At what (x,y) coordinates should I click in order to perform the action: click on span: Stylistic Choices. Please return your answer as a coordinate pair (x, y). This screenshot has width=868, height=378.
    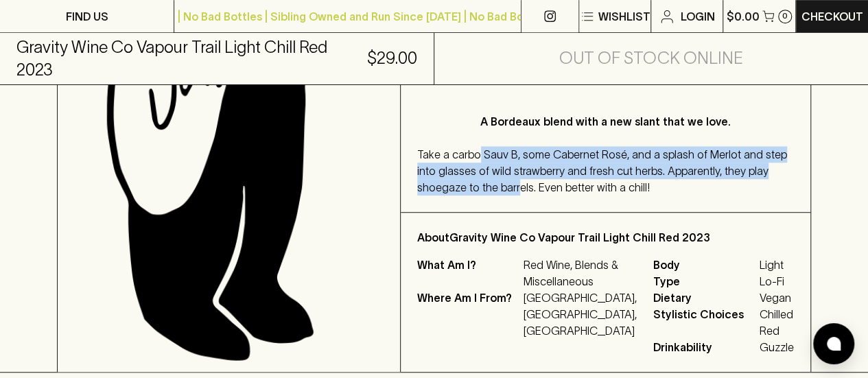
    Looking at the image, I should click on (704, 322).